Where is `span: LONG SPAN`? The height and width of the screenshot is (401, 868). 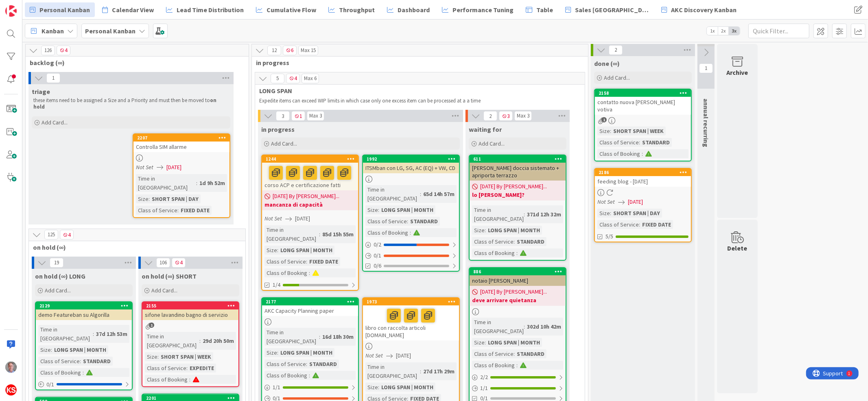
span: LONG SPAN is located at coordinates (417, 91).